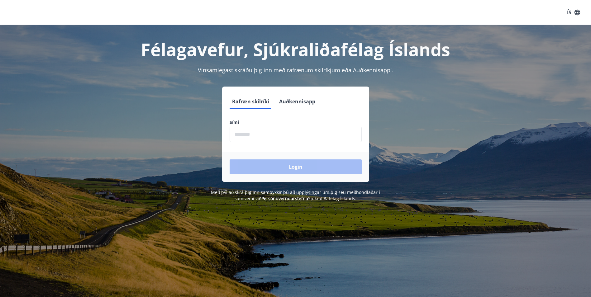  What do you see at coordinates (285, 199) in the screenshot?
I see `a: Persónuverndarstefna` at bounding box center [285, 199].